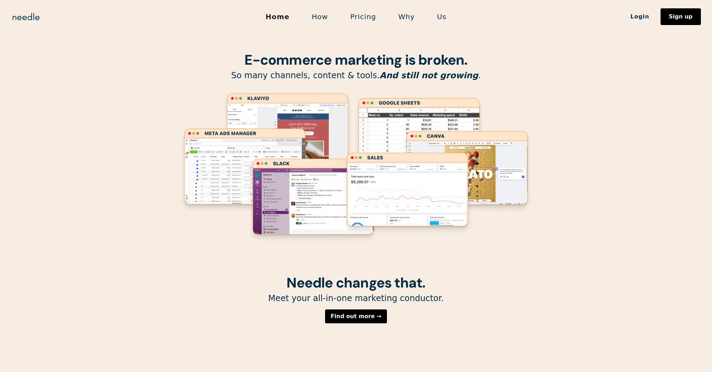 The image size is (712, 372). I want to click on a: Find out more →, so click(356, 316).